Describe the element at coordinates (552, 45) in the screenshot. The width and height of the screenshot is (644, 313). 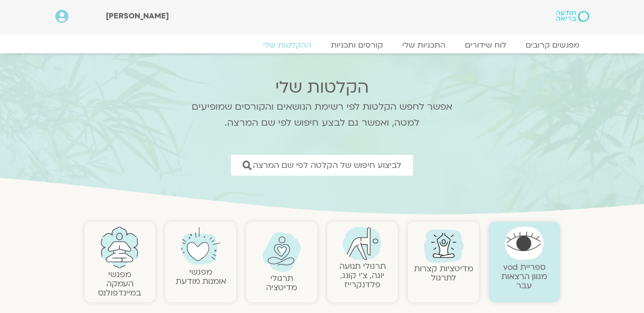
I see `a: מפגשים קרובים` at that location.